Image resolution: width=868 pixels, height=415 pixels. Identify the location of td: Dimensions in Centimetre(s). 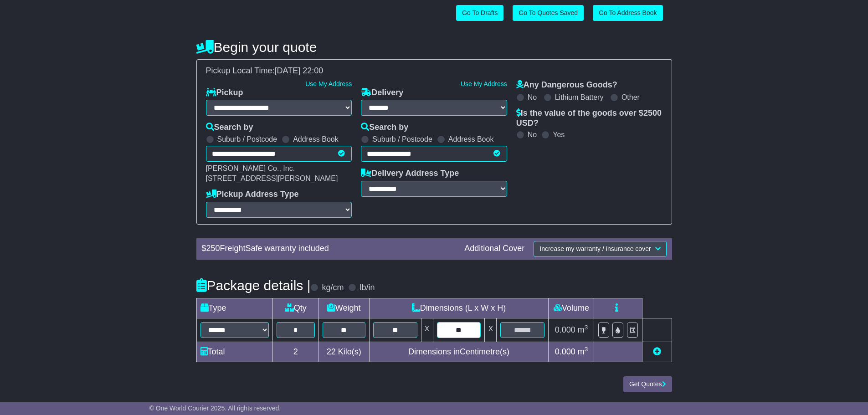
(459, 352).